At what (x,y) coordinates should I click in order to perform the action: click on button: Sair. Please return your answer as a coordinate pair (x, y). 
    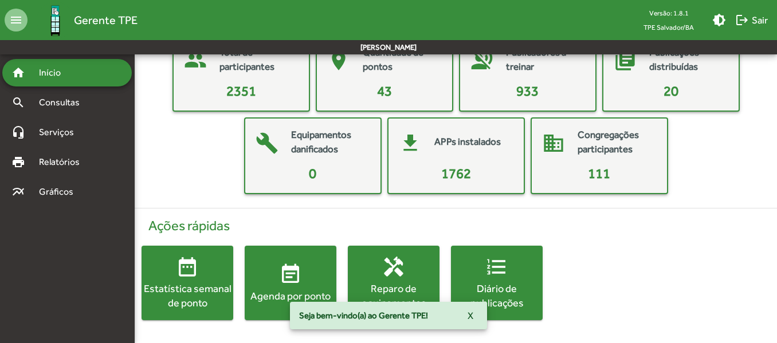
    Looking at the image, I should click on (751, 20).